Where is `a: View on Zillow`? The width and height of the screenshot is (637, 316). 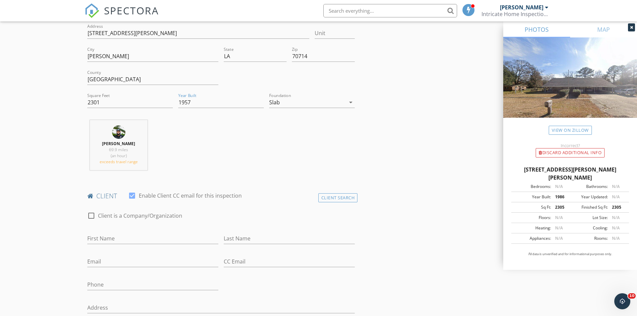
a: View on Zillow is located at coordinates (570, 130).